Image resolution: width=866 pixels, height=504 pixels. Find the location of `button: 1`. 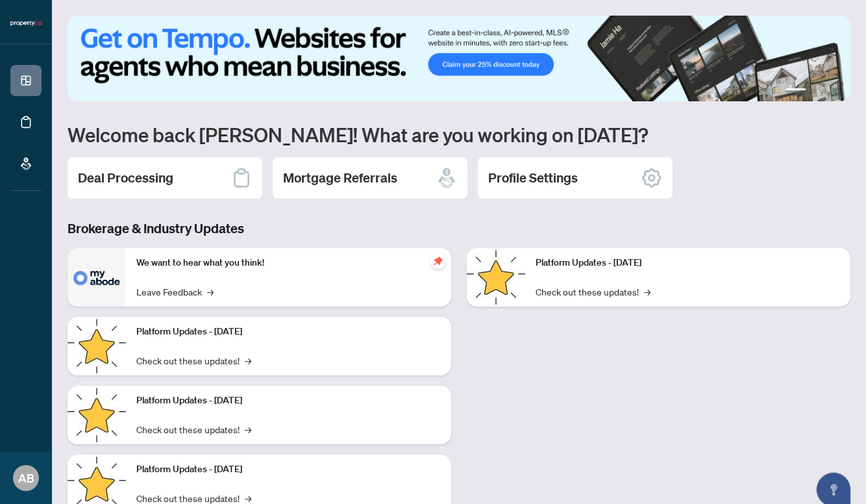

button: 1 is located at coordinates (796, 91).